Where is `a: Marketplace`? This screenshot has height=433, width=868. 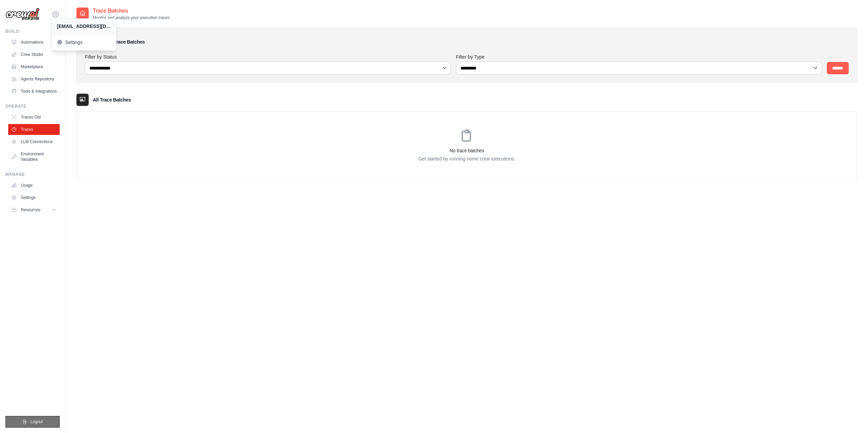 a: Marketplace is located at coordinates (34, 67).